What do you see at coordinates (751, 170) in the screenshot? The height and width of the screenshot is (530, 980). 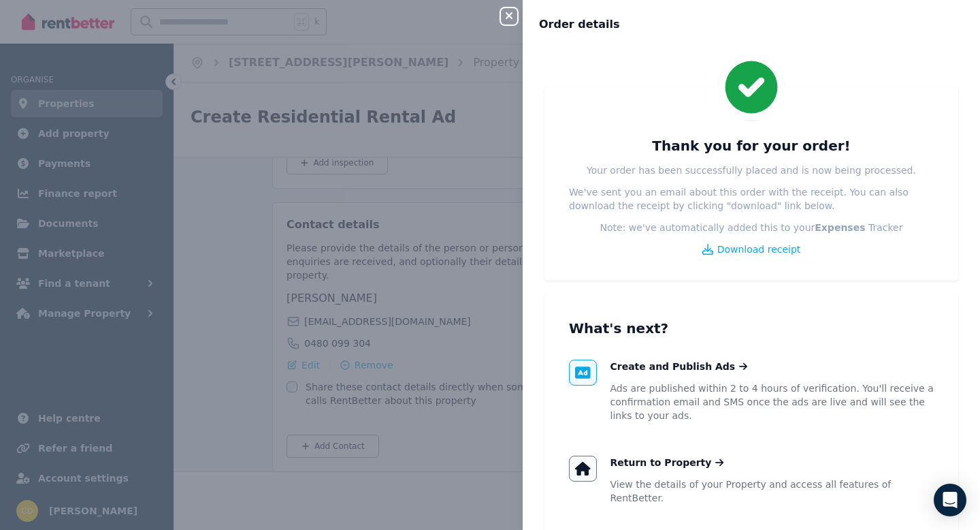 I see `p: Your order has been successfully placed and is now being processed.` at bounding box center [751, 170].